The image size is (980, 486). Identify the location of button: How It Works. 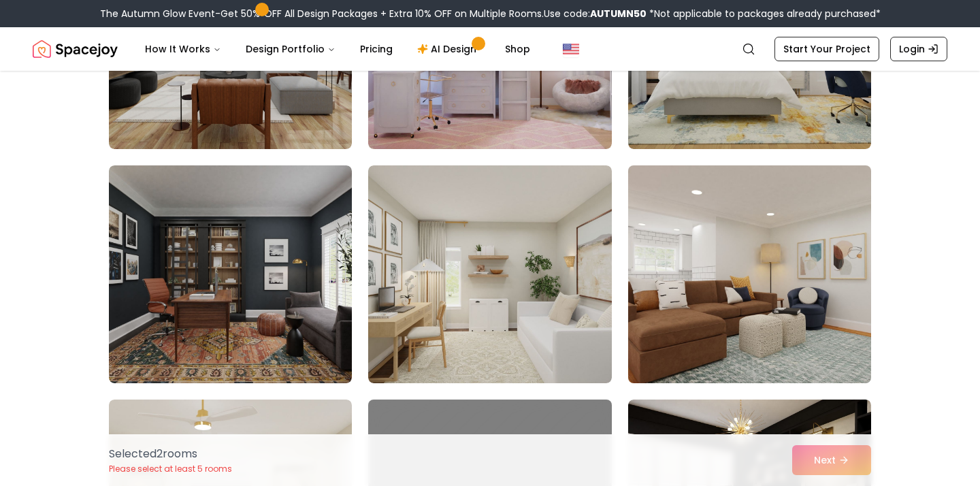
(183, 49).